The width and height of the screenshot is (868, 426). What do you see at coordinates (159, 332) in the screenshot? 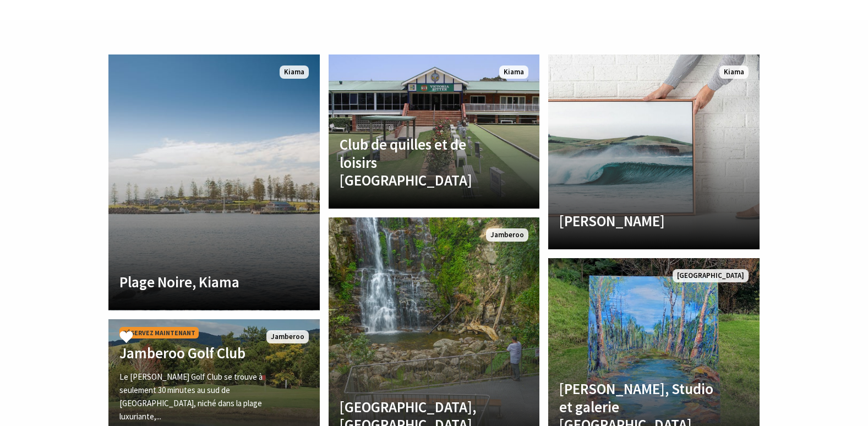
I see `span: Réservez maintenant` at bounding box center [159, 332].